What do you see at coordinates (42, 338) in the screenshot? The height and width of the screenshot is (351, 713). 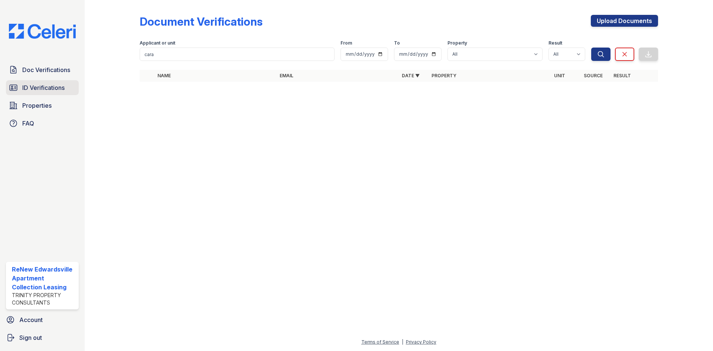 I see `button: Sign out` at bounding box center [42, 338].